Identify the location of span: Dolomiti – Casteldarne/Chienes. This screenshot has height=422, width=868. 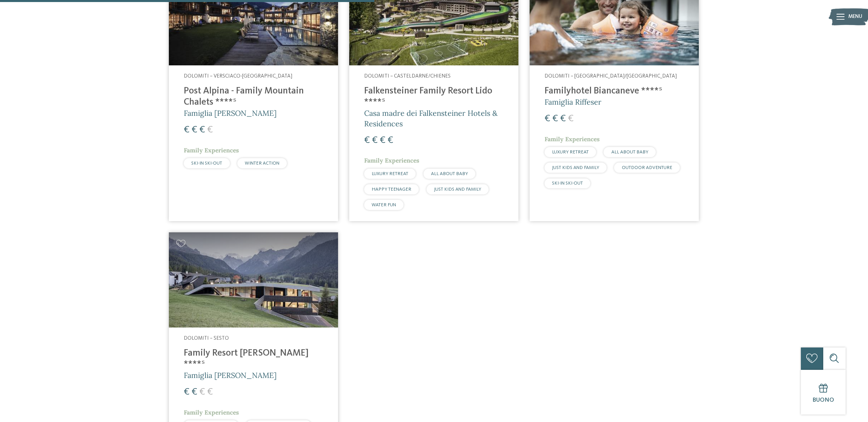
(407, 76).